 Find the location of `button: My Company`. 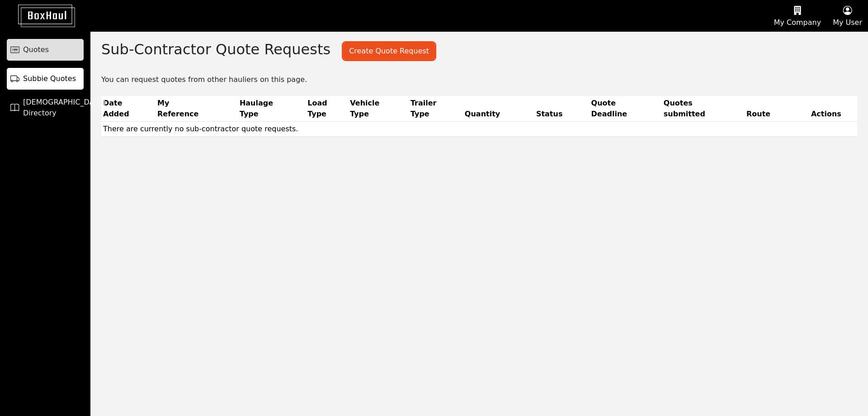

button: My Company is located at coordinates (797, 16).